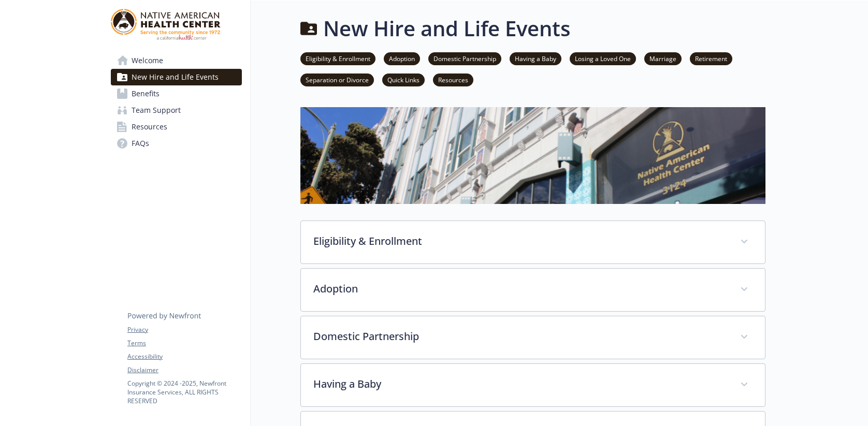  I want to click on a: Eligibility & Enrollment, so click(338, 58).